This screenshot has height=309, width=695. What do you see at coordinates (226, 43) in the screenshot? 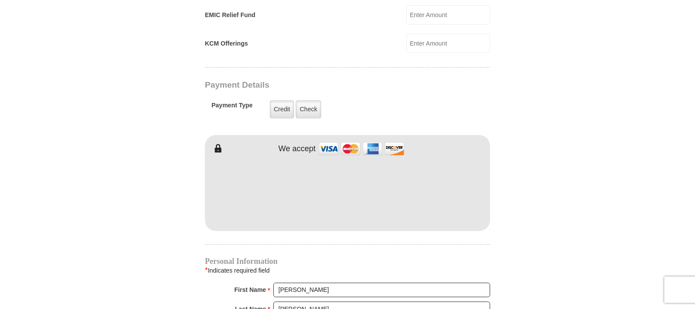
I see `label: KCM Offerings` at bounding box center [226, 43].